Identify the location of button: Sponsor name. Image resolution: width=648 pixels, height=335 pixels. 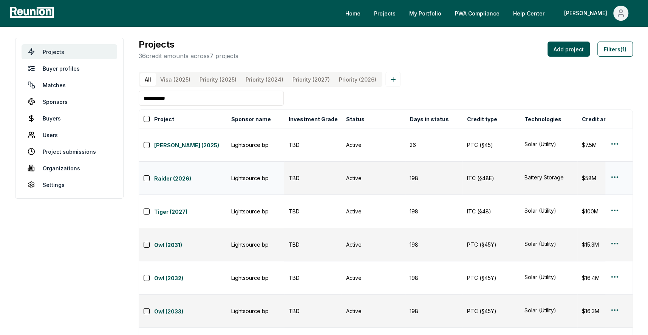
(251, 119).